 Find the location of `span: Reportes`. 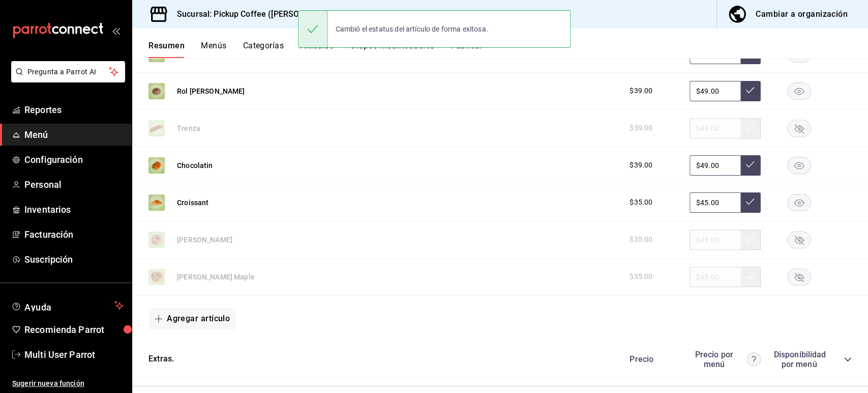

span: Reportes is located at coordinates (74, 109).